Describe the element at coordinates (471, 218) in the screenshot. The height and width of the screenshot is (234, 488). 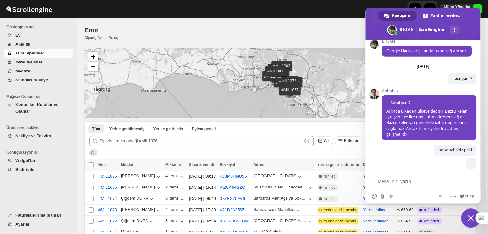
I see `div: Sohbeti kapat` at that location.